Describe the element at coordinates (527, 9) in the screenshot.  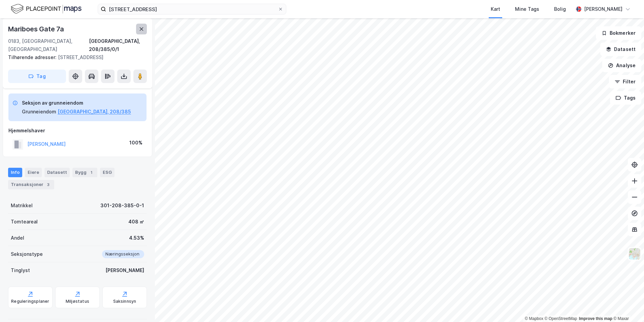
I see `div: Mine Tags` at that location.